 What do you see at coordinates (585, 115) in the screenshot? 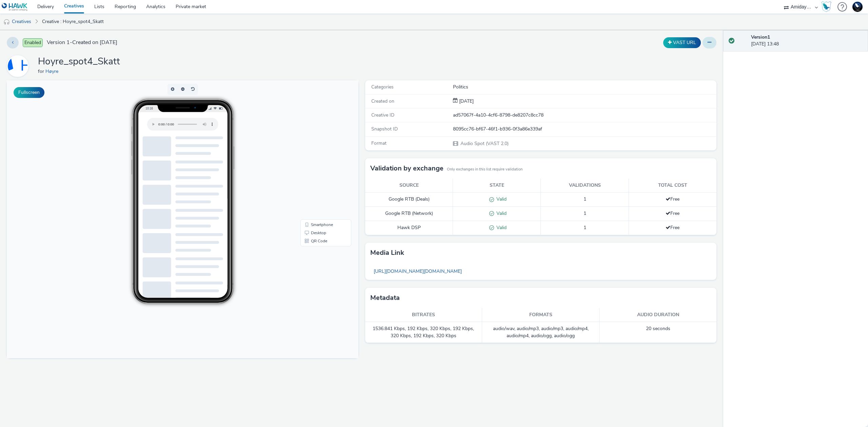
I see `div: ad57067f-4a10-4cf6-8798-de8207c8cc78` at bounding box center [585, 115].